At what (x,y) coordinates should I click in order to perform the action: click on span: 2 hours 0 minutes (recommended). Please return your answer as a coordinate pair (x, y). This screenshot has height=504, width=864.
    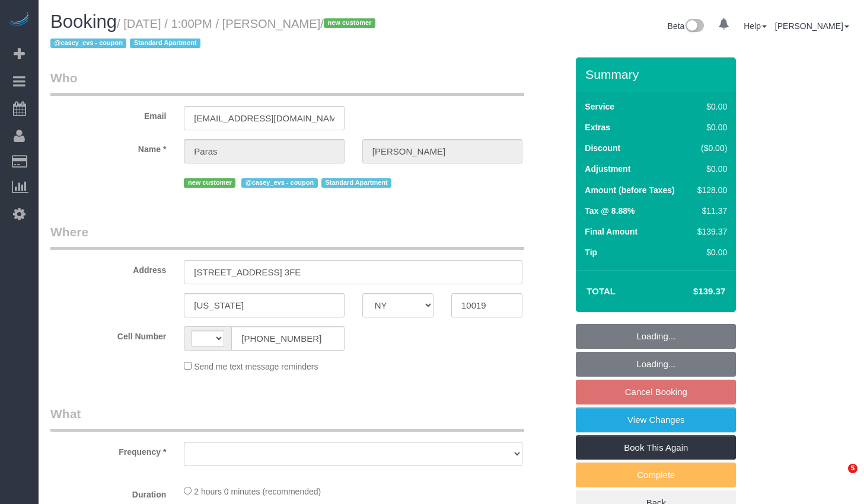
    Looking at the image, I should click on (257, 492).